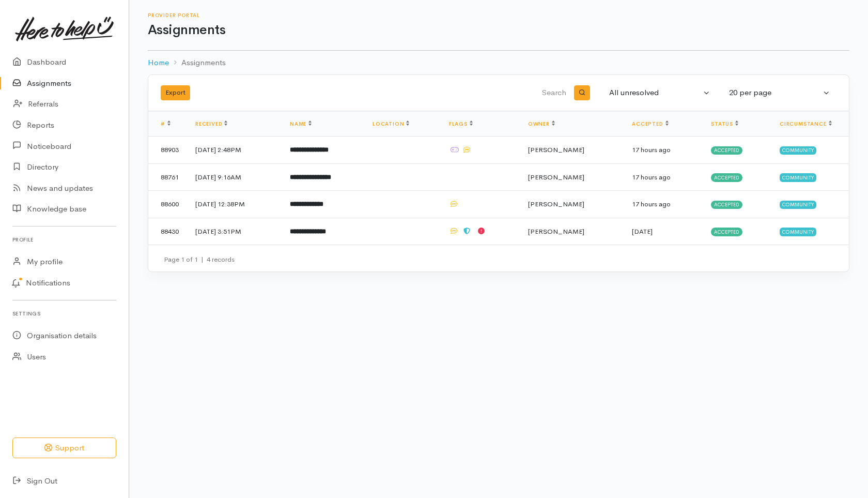  What do you see at coordinates (167, 150) in the screenshot?
I see `td: 88903` at bounding box center [167, 150].